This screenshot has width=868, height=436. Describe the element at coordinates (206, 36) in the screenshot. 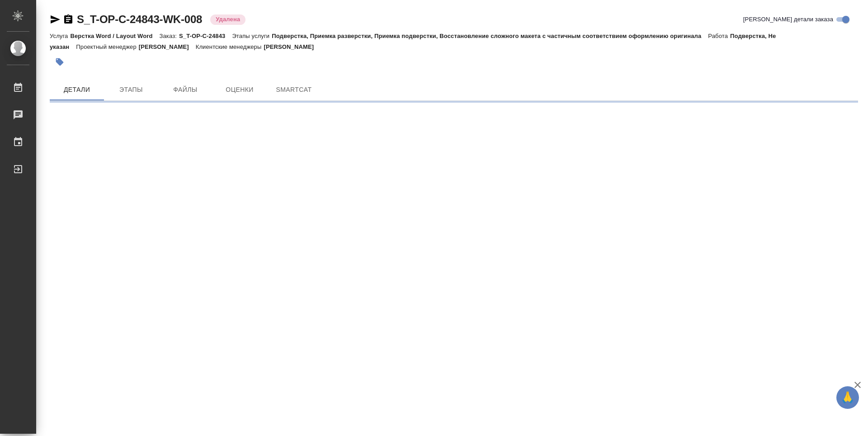

I see `p: S_T-OP-C-24843` at that location.